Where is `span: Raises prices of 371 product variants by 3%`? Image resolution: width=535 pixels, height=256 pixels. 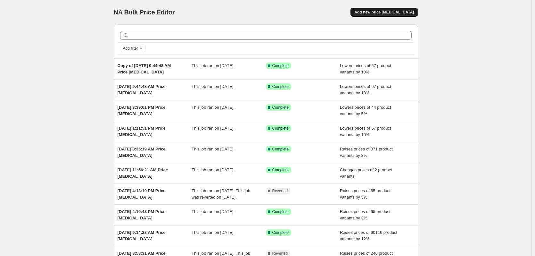
span: Raises prices of 371 product variants by 3% is located at coordinates (366, 152).